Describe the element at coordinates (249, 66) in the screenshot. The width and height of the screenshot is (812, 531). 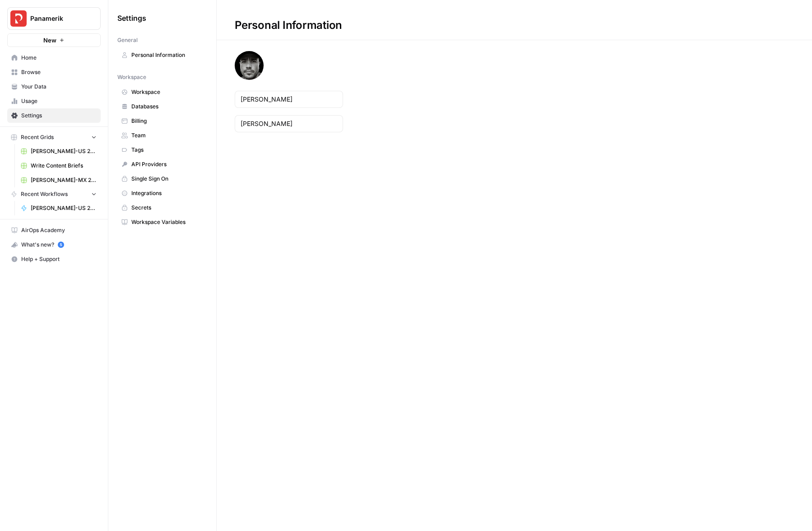
I see `img: avatar` at that location.